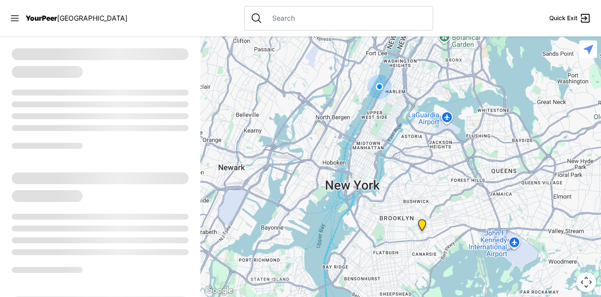 The width and height of the screenshot is (601, 297). I want to click on div: Brooklyn DYCD Youth Drop-in Center, so click(422, 227).